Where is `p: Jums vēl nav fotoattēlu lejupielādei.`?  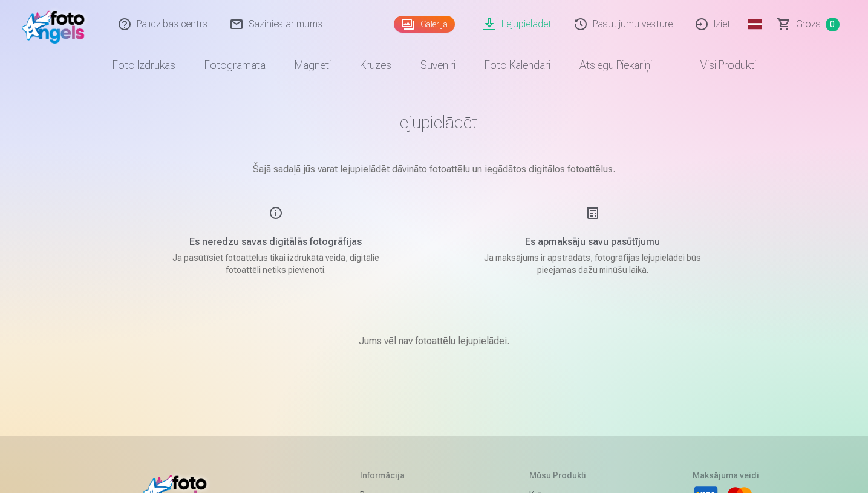
p: Jums vēl nav fotoattēlu lejupielādei. is located at coordinates (434, 341).